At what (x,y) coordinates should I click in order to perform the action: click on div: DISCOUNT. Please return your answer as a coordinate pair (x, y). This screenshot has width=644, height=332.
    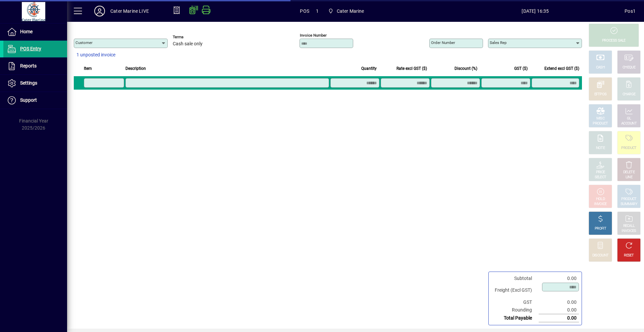
    Looking at the image, I should click on (600, 255).